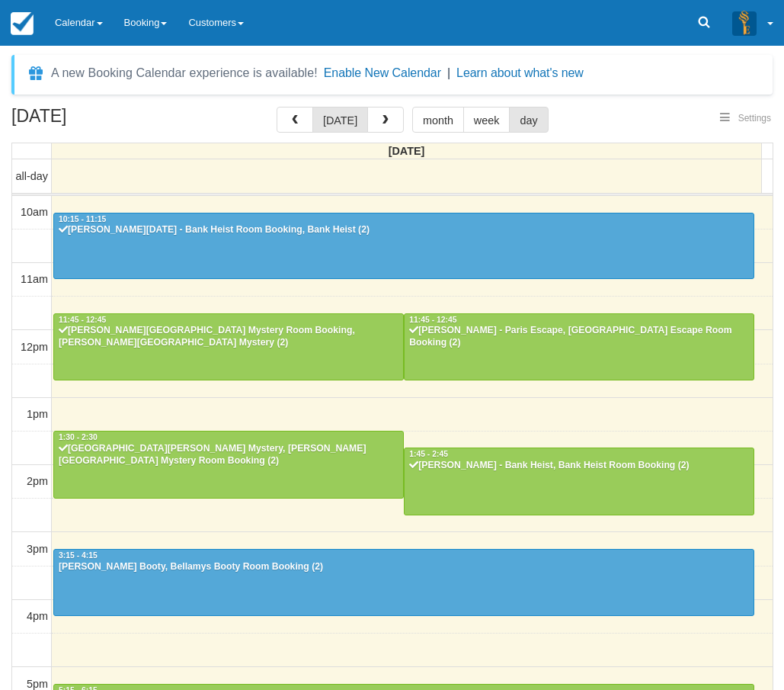  Describe the element at coordinates (487, 120) in the screenshot. I see `button: week` at that location.